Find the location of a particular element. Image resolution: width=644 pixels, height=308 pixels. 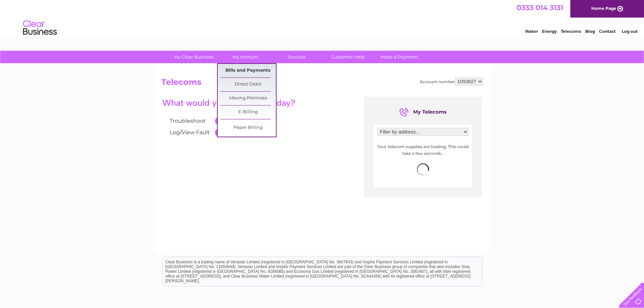

img: logo.png is located at coordinates (40, 28).